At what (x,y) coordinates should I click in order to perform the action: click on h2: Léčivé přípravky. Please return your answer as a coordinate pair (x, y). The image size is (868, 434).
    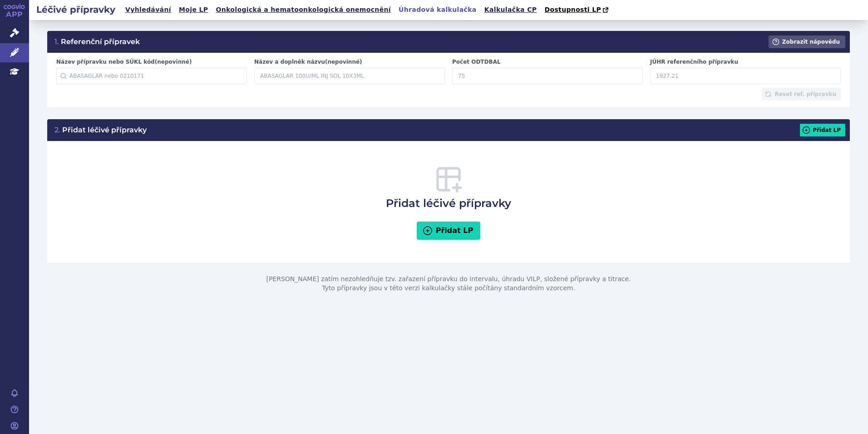
    Looking at the image, I should click on (76, 10).